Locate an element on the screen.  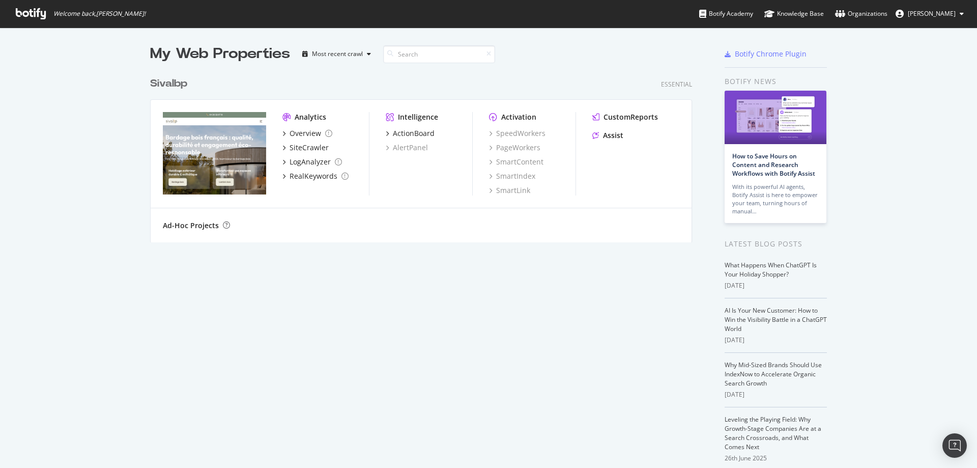
div: Most recent crawl is located at coordinates (337, 54).